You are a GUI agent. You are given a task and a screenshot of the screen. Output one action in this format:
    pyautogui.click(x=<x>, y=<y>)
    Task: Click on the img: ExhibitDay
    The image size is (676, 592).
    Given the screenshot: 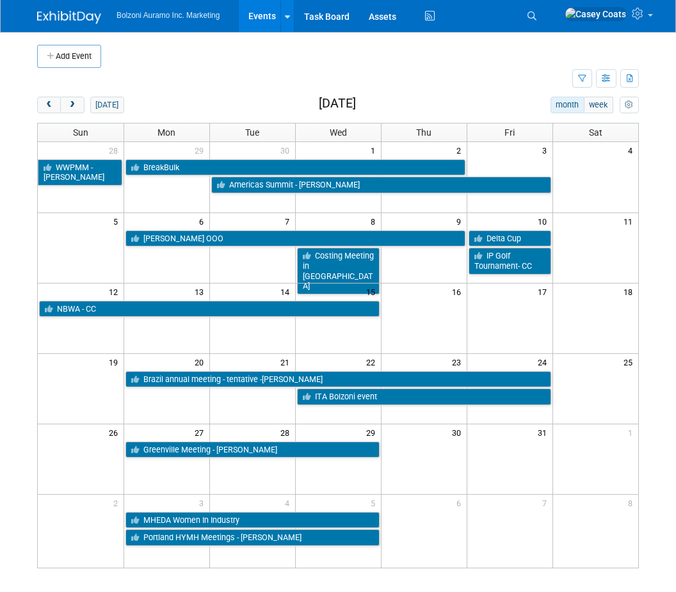 What is the action you would take?
    pyautogui.click(x=69, y=17)
    